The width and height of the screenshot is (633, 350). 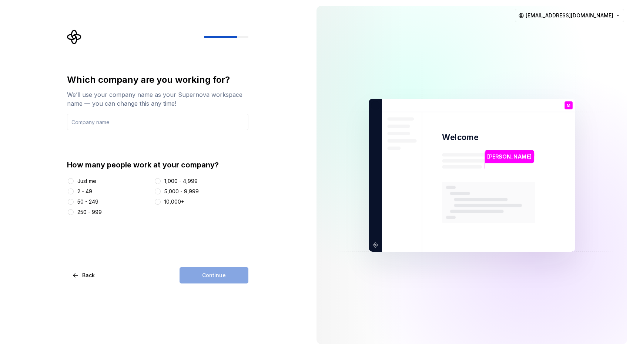 What do you see at coordinates (74, 37) in the screenshot?
I see `svg: Supernova Logo` at bounding box center [74, 37].